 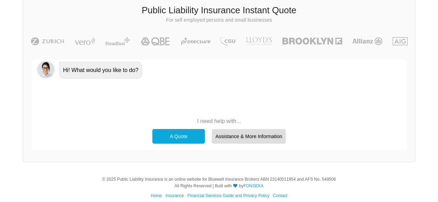 What do you see at coordinates (219, 121) in the screenshot?
I see `p: I need help with...` at bounding box center [219, 121].